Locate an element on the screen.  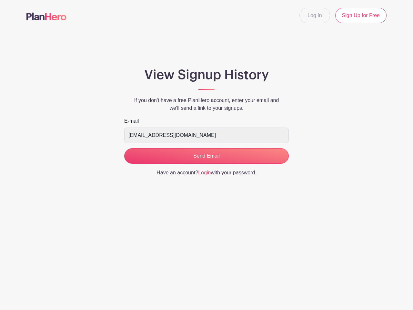
a: Log In is located at coordinates (314, 15).